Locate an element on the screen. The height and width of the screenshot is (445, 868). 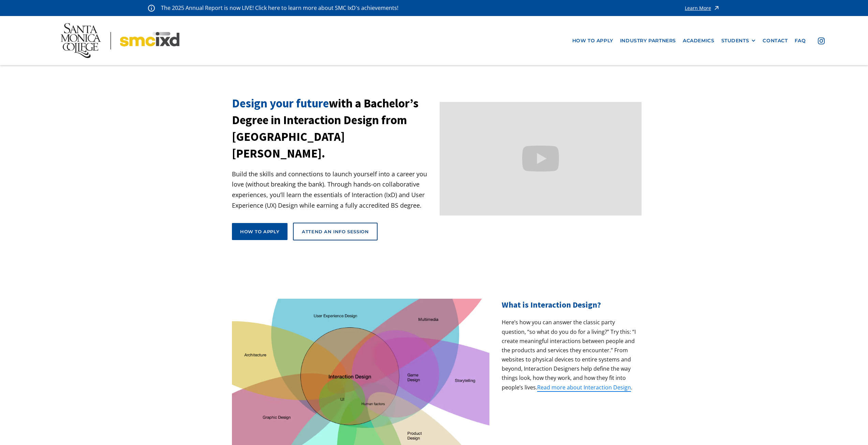
img: icon - information - alert is located at coordinates (152, 8).